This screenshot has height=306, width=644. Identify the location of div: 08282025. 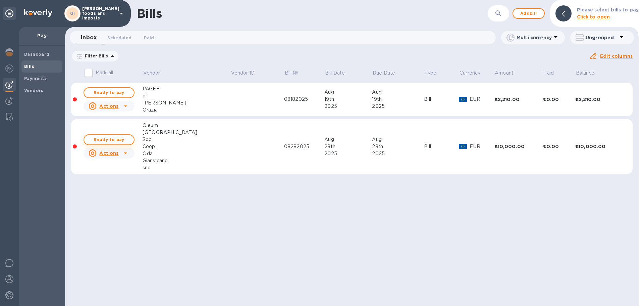
(304, 146).